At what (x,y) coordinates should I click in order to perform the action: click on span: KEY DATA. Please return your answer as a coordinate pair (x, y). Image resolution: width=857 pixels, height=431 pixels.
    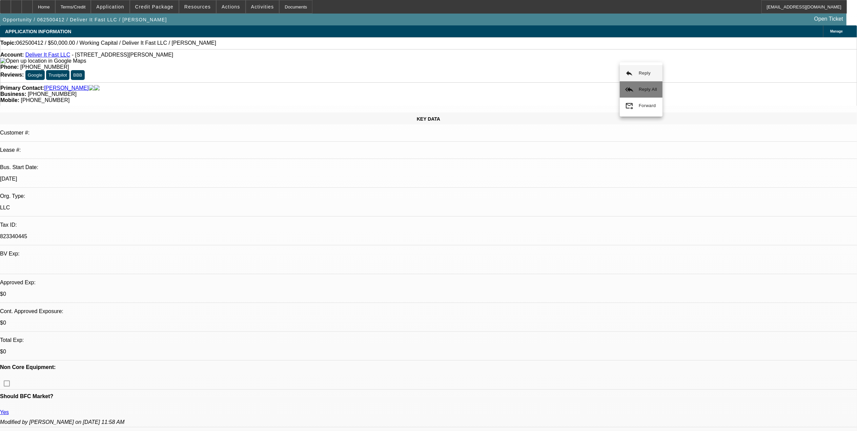
    Looking at the image, I should click on (428, 119).